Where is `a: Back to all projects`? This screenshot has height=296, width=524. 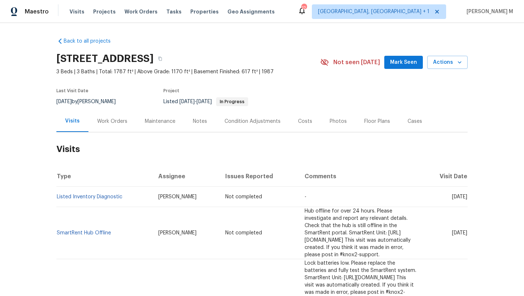
a: Back to all projects is located at coordinates (91, 41).